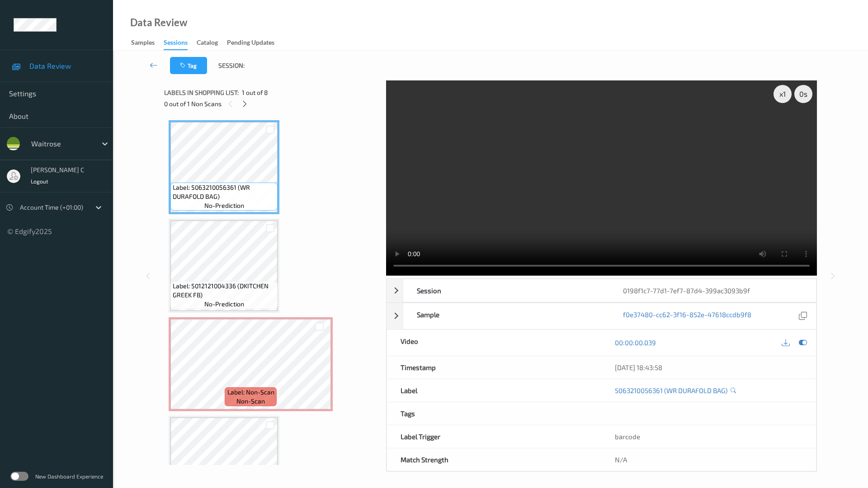  What do you see at coordinates (180, 43) in the screenshot?
I see `a: Sessions` at bounding box center [180, 43].